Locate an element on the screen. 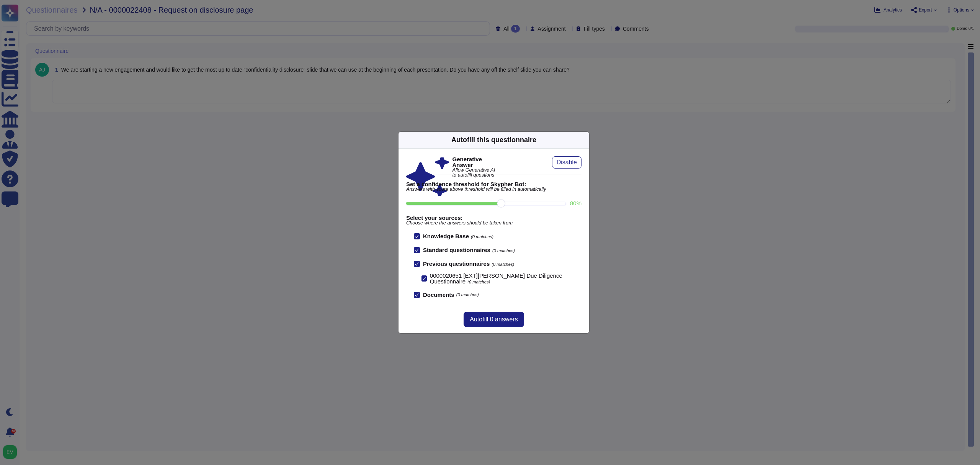 Image resolution: width=980 pixels, height=465 pixels. b: Set a confidence threshold for Skypher Bot: is located at coordinates (494, 184).